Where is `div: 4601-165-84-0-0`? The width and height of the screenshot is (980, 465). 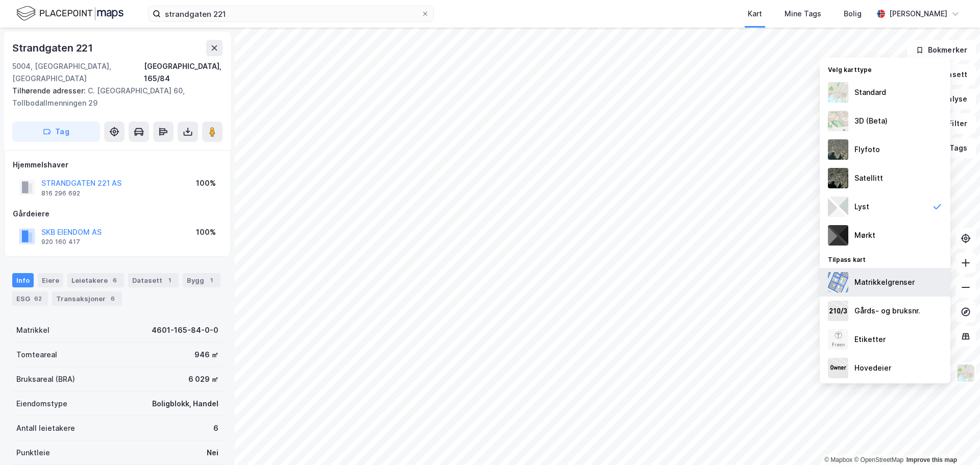 div: 4601-165-84-0-0 is located at coordinates (185, 331).